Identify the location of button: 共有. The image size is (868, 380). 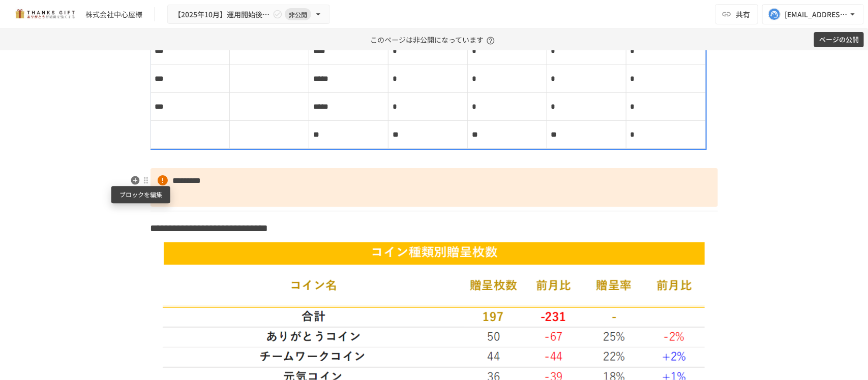
(737, 14).